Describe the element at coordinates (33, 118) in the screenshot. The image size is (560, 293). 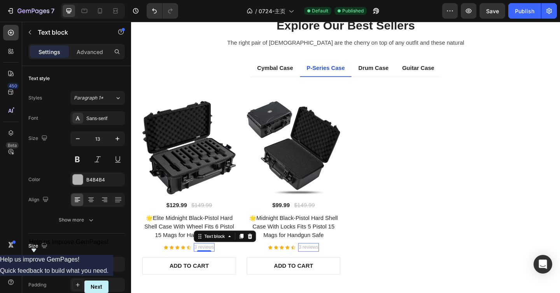
I see `div: Font` at that location.